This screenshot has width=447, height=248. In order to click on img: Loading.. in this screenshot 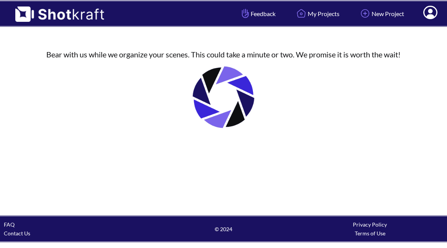, I will do `click(224, 97)`.